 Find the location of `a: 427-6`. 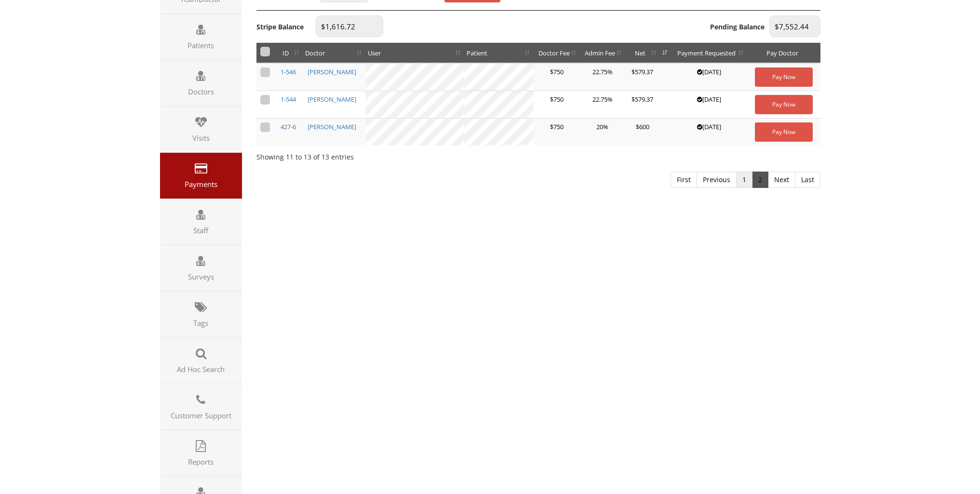

a: 427-6 is located at coordinates (289, 127).